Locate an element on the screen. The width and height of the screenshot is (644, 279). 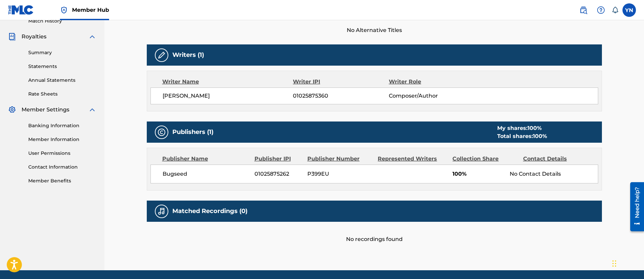
div: Writer Name is located at coordinates (228, 82).